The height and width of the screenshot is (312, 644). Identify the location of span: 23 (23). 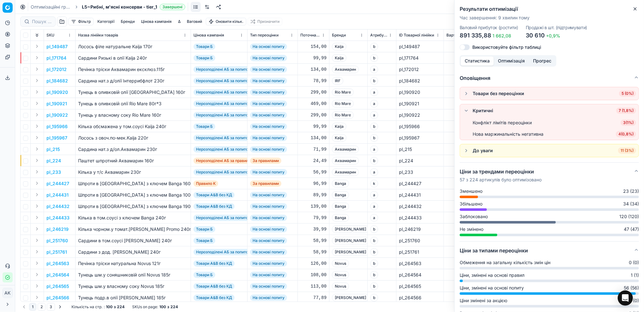
(631, 191).